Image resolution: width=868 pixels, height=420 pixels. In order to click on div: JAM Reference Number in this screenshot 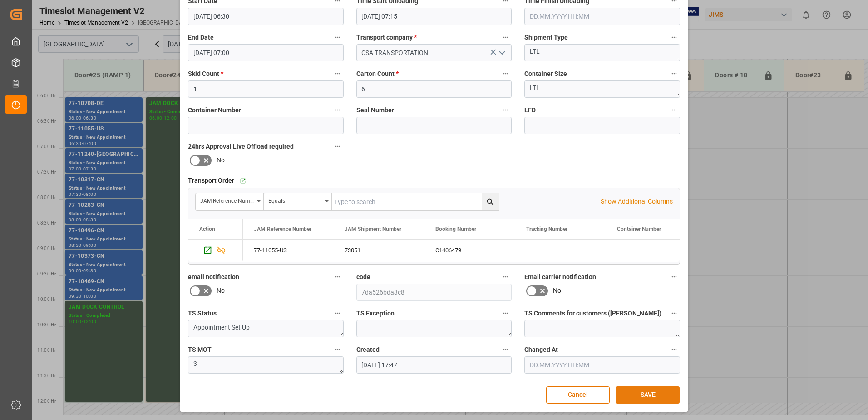, I will do `click(227, 199)`.